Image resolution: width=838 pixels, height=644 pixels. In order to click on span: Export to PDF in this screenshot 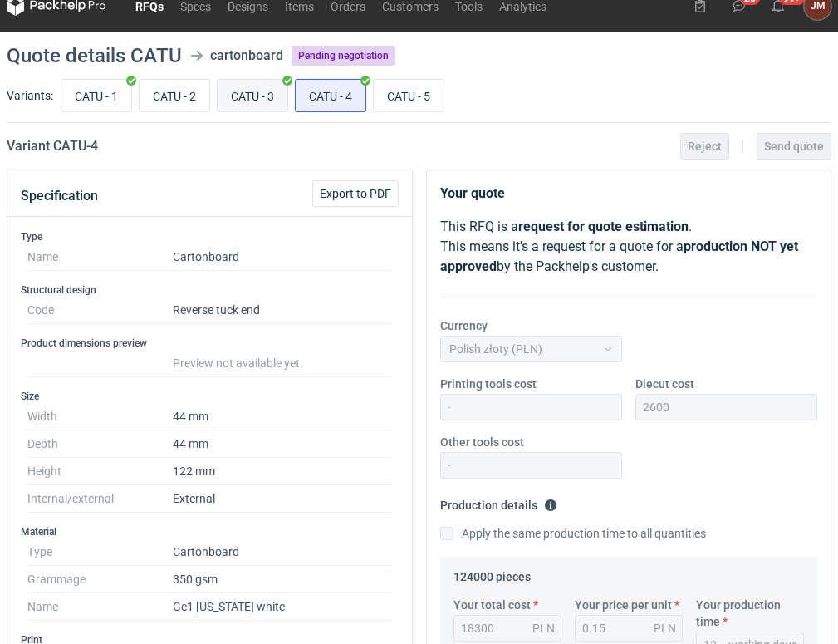, I will do `click(356, 193)`.